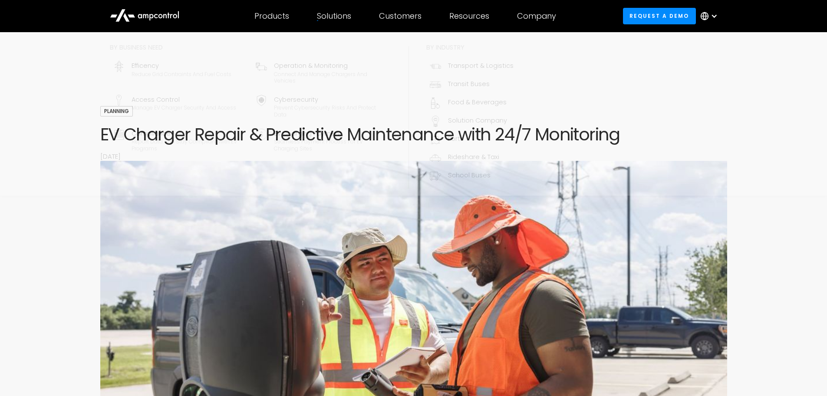 The width and height of the screenshot is (827, 396). I want to click on a: Rideshare & Taxi, so click(472, 158).